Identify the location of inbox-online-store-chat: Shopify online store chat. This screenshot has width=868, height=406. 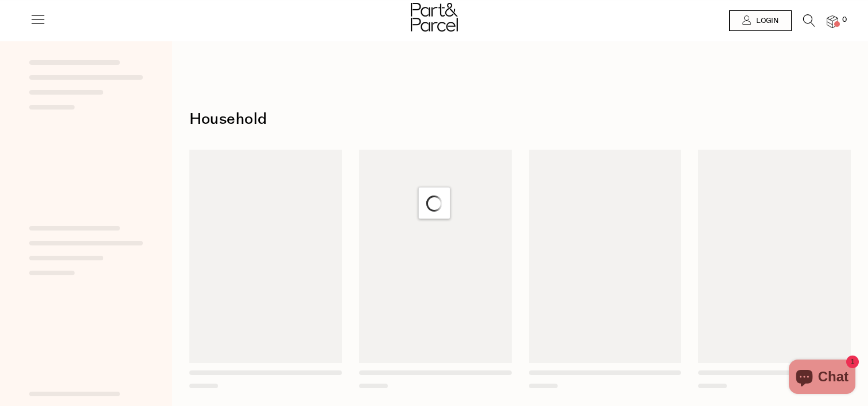
(822, 378).